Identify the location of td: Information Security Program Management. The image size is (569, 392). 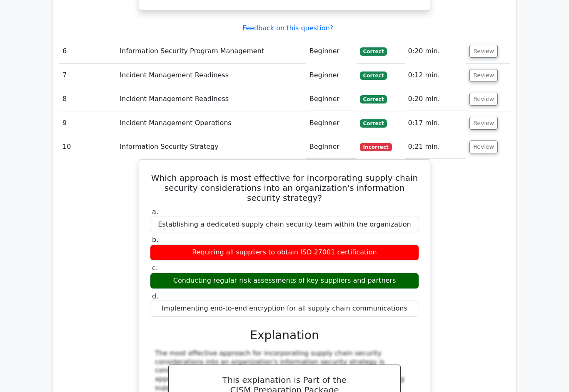
(211, 51).